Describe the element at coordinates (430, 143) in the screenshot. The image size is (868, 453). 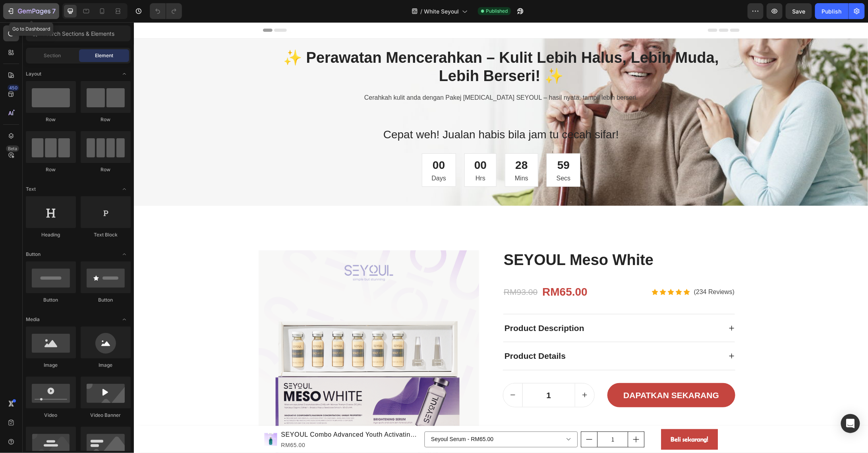
I see `div: 59` at that location.